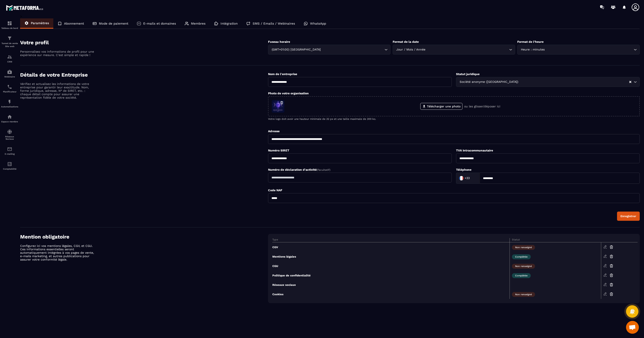 Image resolution: width=644 pixels, height=338 pixels. Describe the element at coordinates (391, 285) in the screenshot. I see `td: Réseaux sociaux` at that location.